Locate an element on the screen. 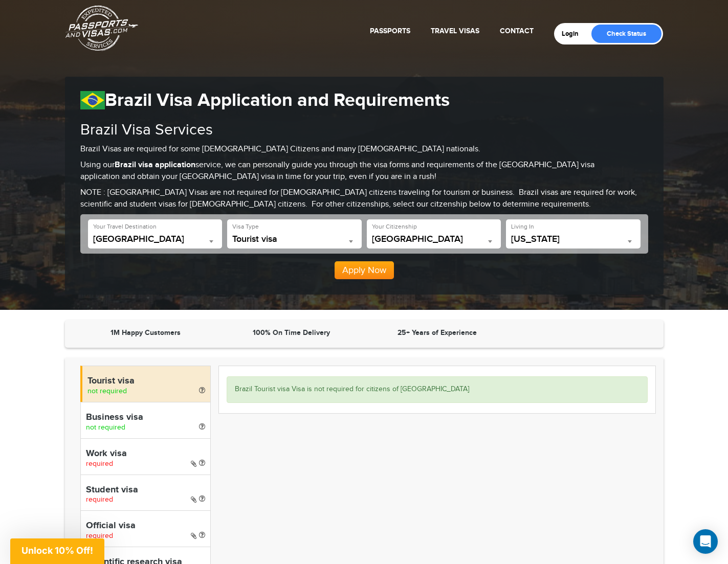  h4: Work visa is located at coordinates (145, 454).